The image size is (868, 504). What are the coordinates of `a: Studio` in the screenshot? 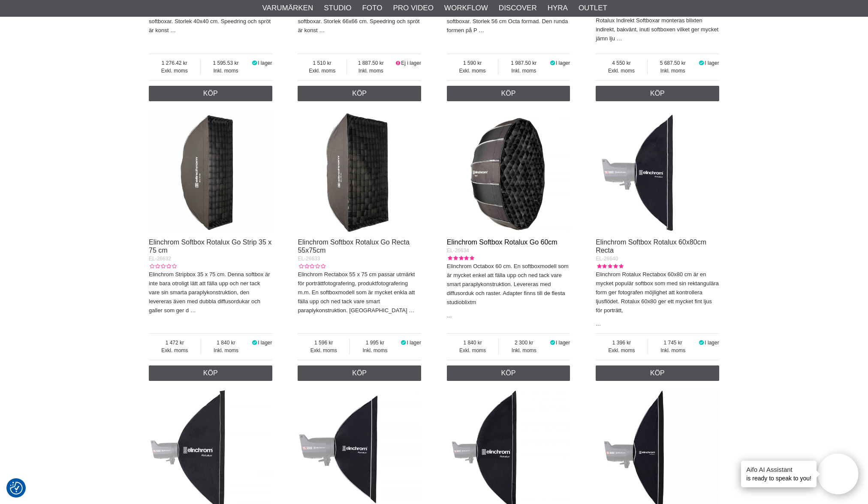 It's located at (337, 8).